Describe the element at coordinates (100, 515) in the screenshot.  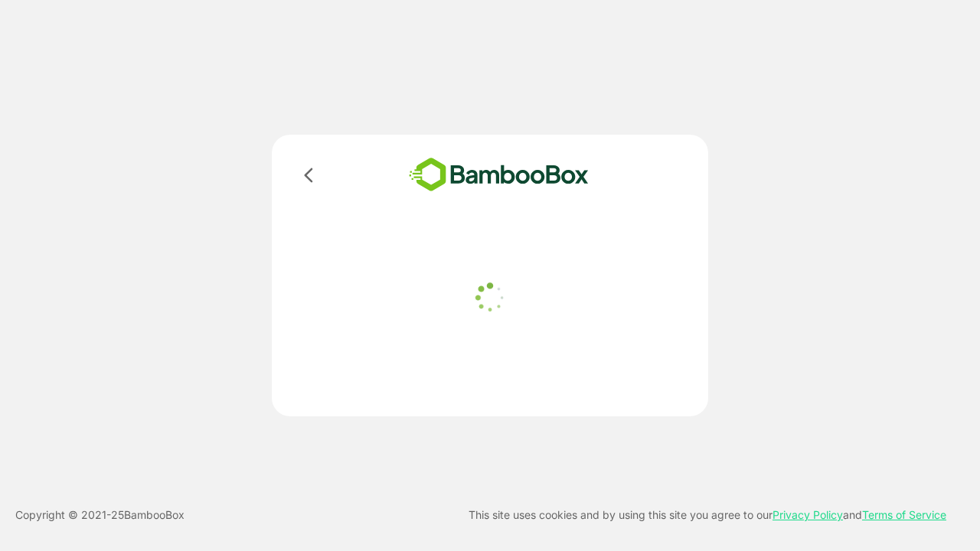
I see `p: Copyright © 2021- 25 BambooBox` at that location.